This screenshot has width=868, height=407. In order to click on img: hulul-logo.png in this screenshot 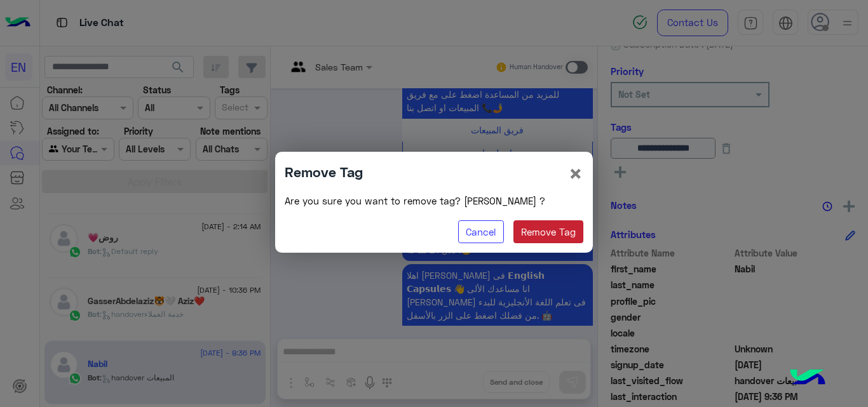, I will do `click(808, 379)`.